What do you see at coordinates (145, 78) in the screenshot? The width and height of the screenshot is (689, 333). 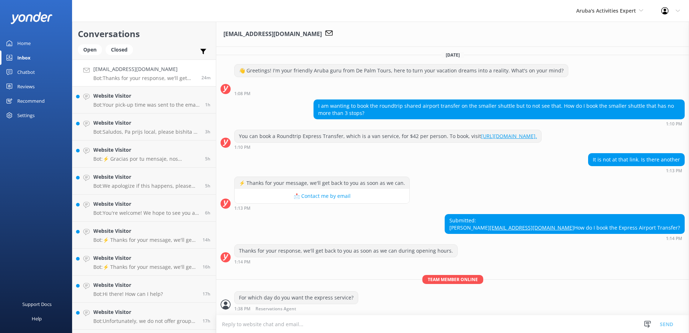 I see `p: Bot: Thanks for your response, we'll get back to you as soon as we can during opening hours.` at bounding box center [145, 78].